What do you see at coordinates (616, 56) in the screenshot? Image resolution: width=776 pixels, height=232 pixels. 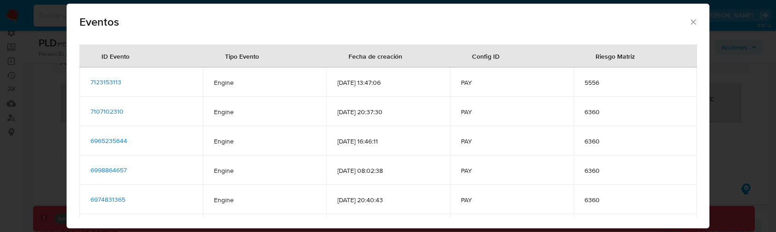 I see `div: Riesgo Matriz` at bounding box center [616, 56].